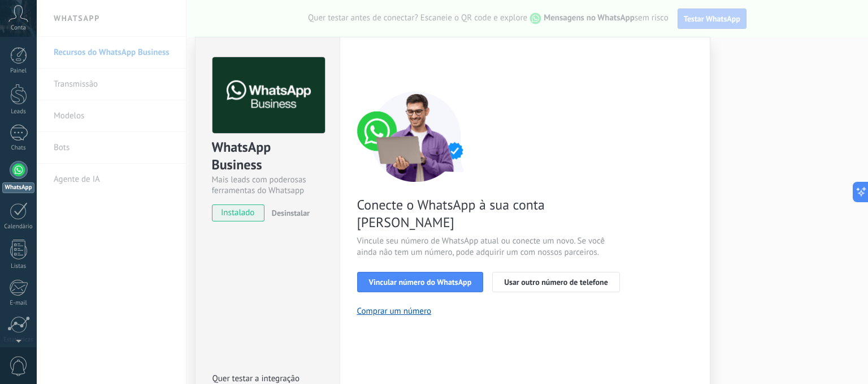 The image size is (868, 384). What do you see at coordinates (290, 212) in the screenshot?
I see `span: Desinstalar` at bounding box center [290, 212].